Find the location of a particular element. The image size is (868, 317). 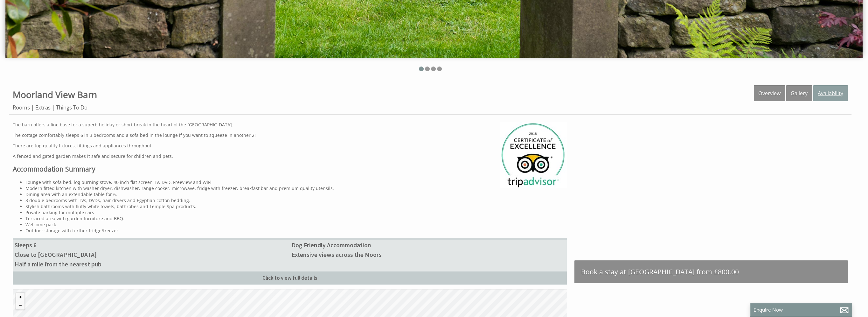

li: Lounge with sofa bed, log burning stove, 40 inch flat screen TV, DVD, Freeview and WiFi is located at coordinates (296, 182).